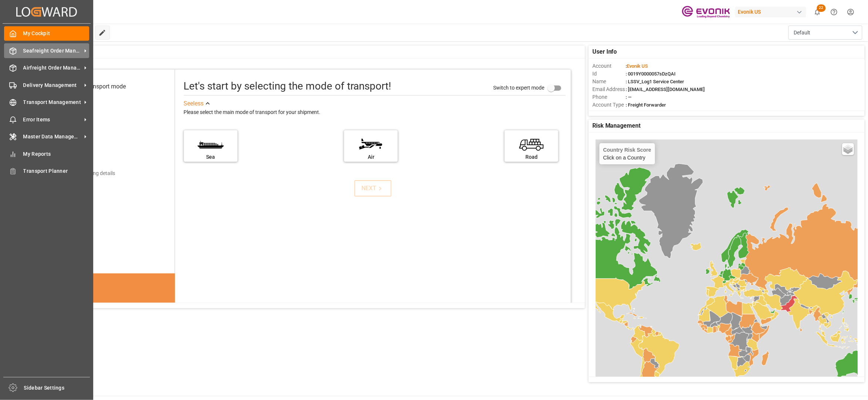 The image size is (868, 400). I want to click on div: Sea, so click(211, 157).